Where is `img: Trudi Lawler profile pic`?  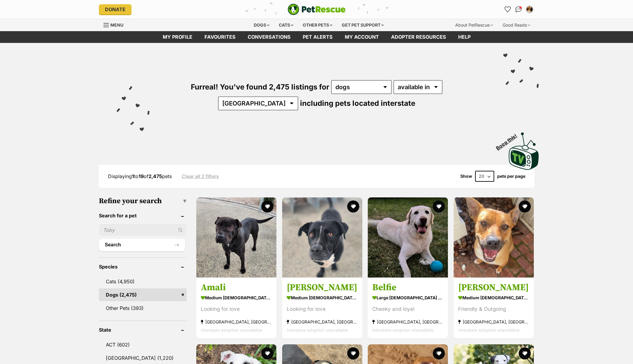
img: Trudi Lawler profile pic is located at coordinates (529, 10).